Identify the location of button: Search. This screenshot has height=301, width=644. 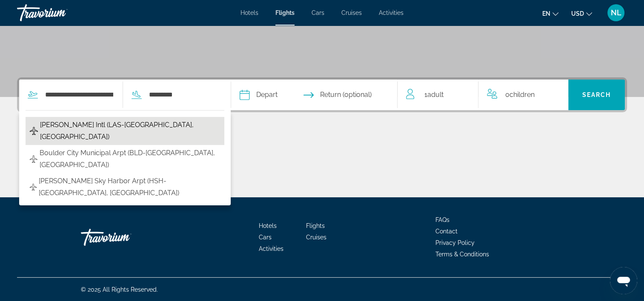
(597, 95).